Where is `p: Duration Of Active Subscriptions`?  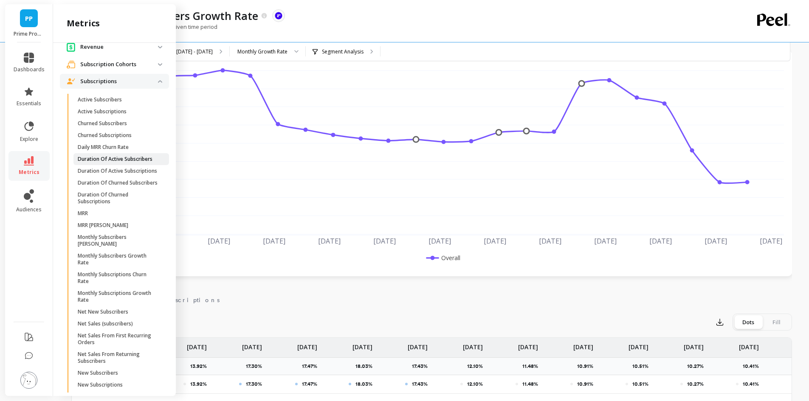 p: Duration Of Active Subscriptions is located at coordinates (117, 171).